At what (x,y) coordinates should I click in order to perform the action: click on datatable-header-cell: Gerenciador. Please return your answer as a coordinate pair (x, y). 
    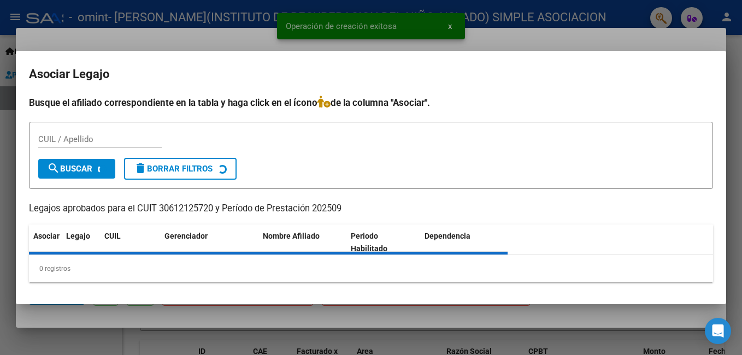
    Looking at the image, I should click on (209, 243).